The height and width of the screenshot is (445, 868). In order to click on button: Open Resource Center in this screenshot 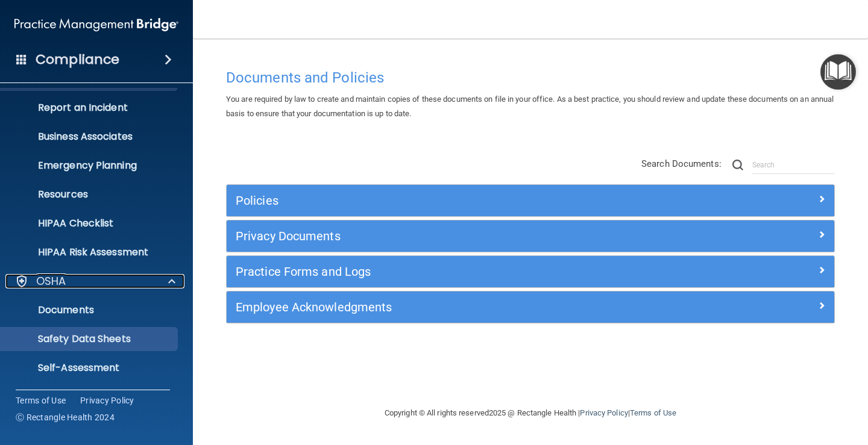, I will do `click(838, 72)`.